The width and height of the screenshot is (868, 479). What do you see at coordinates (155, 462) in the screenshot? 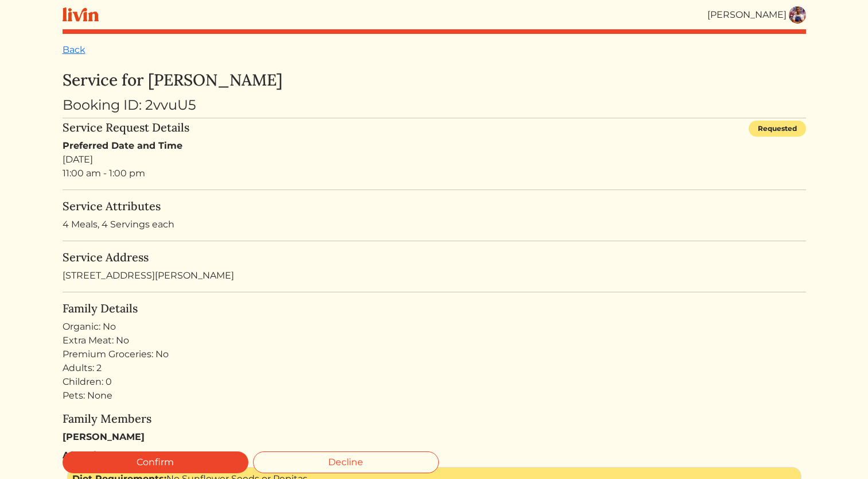
I see `a: Confirm` at bounding box center [155, 462].